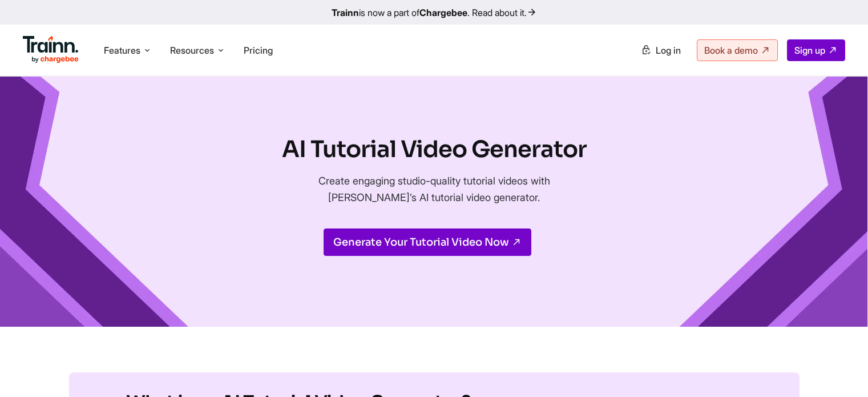 The image size is (868, 397). I want to click on span: Book a demo, so click(731, 50).